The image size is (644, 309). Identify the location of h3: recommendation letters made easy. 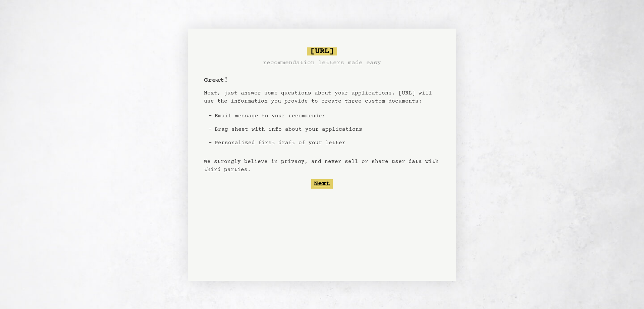
(322, 63).